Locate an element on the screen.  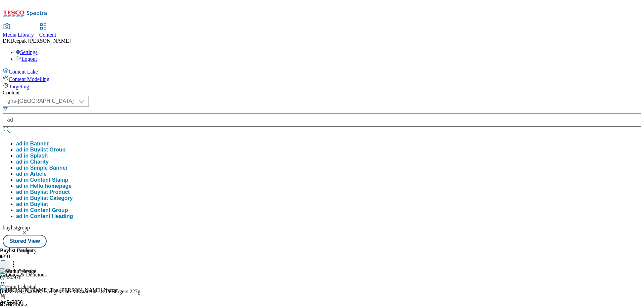
input: Search is located at coordinates (322, 120).